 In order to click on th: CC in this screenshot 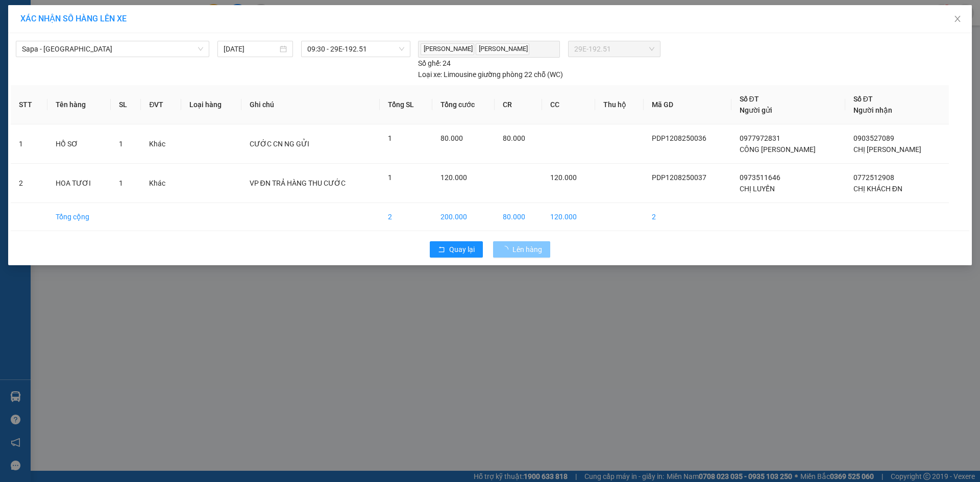, I will do `click(568, 105)`.